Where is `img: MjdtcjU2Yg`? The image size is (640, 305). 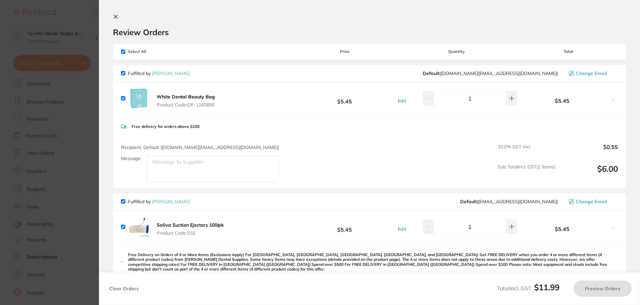
img: MjdtcjU2Yg is located at coordinates (139, 226).